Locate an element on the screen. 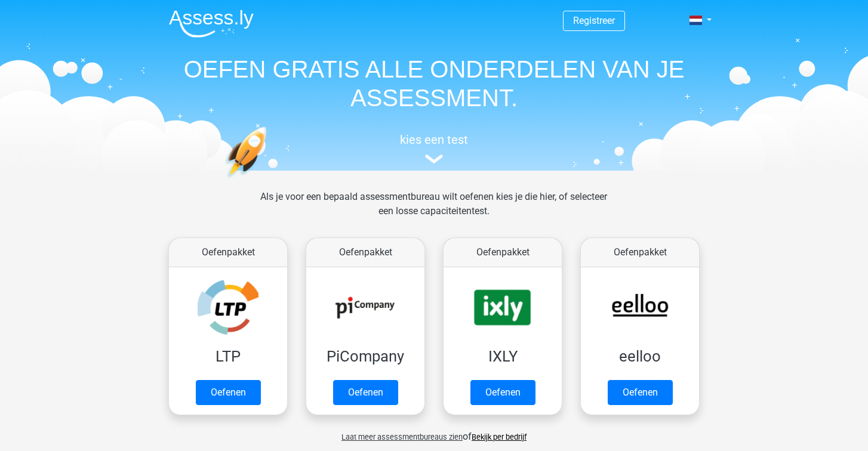 Image resolution: width=868 pixels, height=451 pixels. a: Bekijk per bedrijf is located at coordinates (499, 437).